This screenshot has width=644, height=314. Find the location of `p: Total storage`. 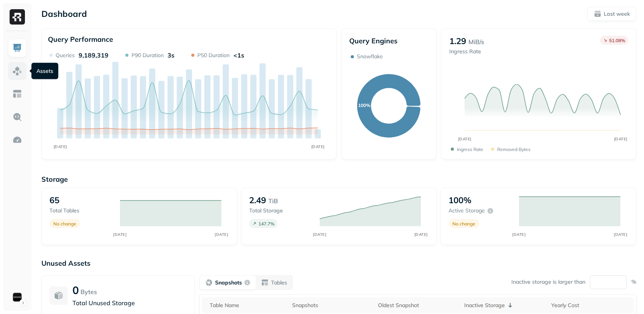

p: Total storage is located at coordinates (281, 210).